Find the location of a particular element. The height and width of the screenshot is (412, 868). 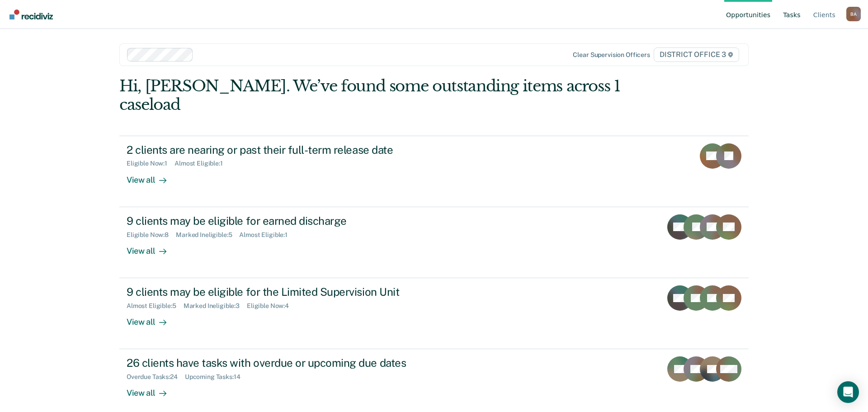

div: Open Intercom Messenger is located at coordinates (848, 392).